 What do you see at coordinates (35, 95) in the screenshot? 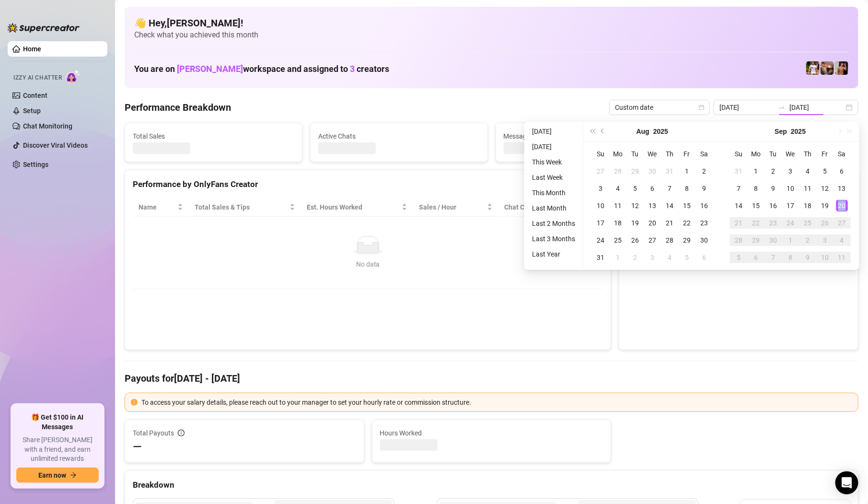
I see `a: Content` at bounding box center [35, 95].